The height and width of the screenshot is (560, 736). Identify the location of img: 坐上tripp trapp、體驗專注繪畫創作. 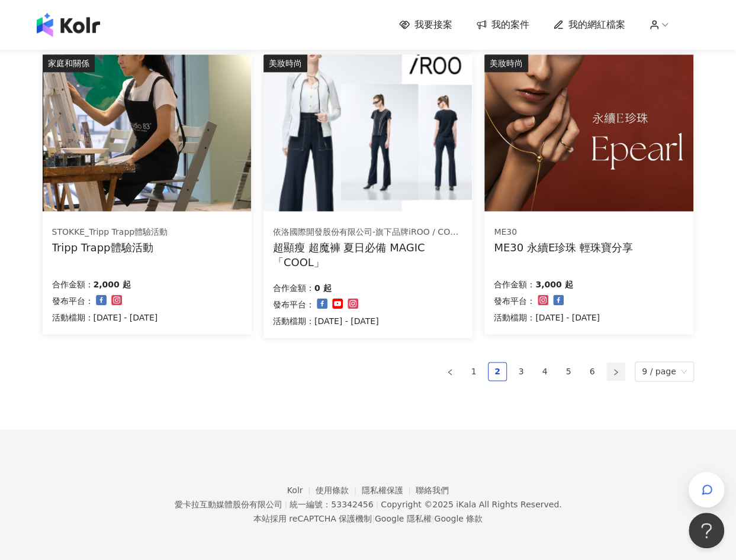
(147, 133).